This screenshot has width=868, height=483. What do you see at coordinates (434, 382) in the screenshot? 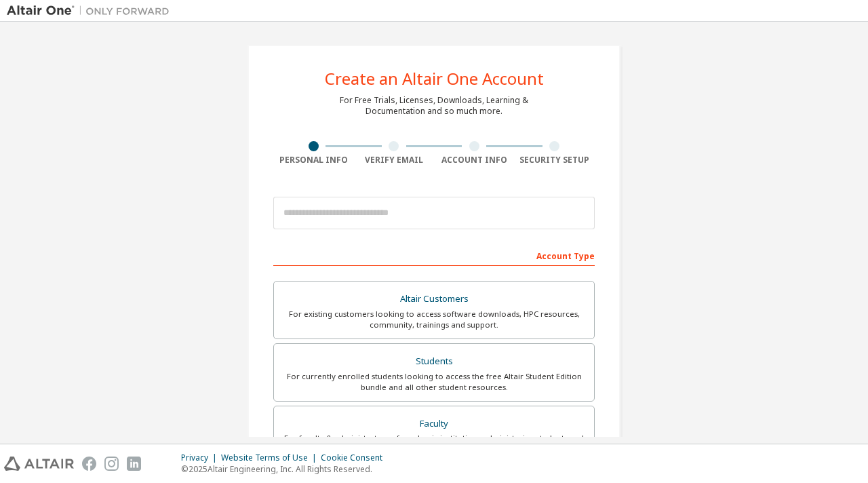
I see `div: For currently enrolled students looking to access the free Altair Student Edition bundle and all ...` at bounding box center [434, 382].